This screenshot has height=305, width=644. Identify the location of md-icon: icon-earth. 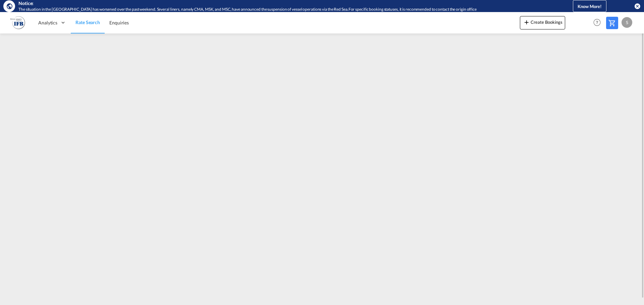
(10, 6).